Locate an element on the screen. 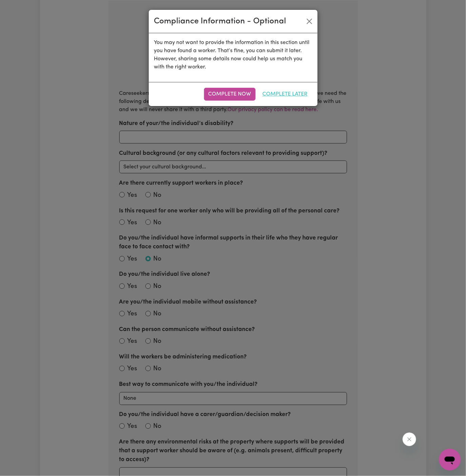 This screenshot has width=466, height=476. button: Close is located at coordinates (309, 21).